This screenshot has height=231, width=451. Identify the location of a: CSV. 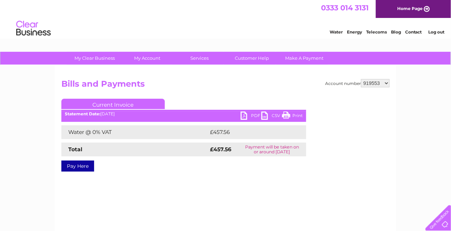
(272, 116).